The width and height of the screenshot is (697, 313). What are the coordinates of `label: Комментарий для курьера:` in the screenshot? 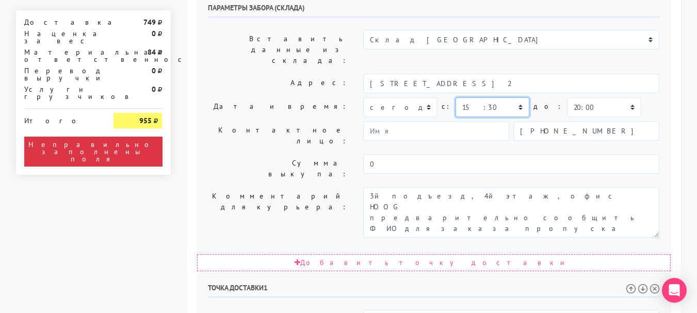 It's located at (278, 212).